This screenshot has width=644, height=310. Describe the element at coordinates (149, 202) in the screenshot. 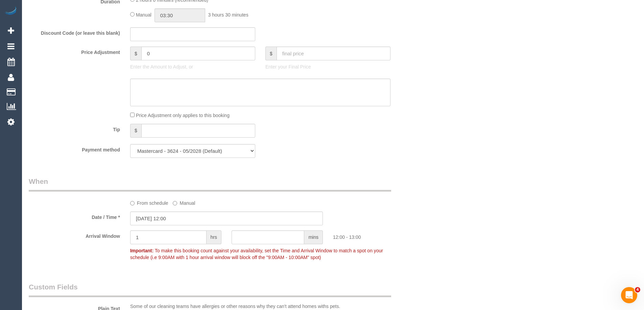

I see `label: From schedule` at that location.